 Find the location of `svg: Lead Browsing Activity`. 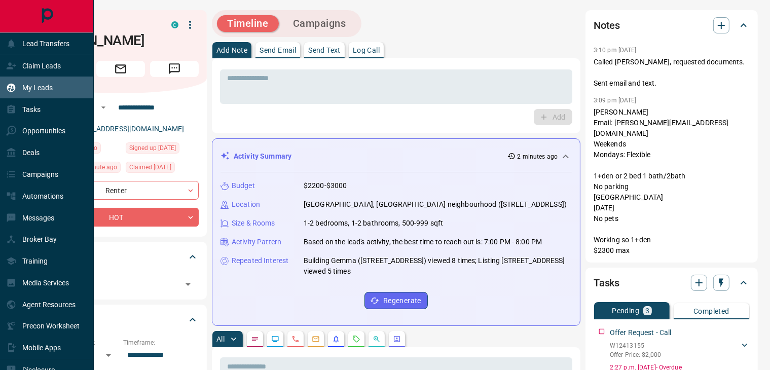

svg: Lead Browsing Activity is located at coordinates (275, 339).